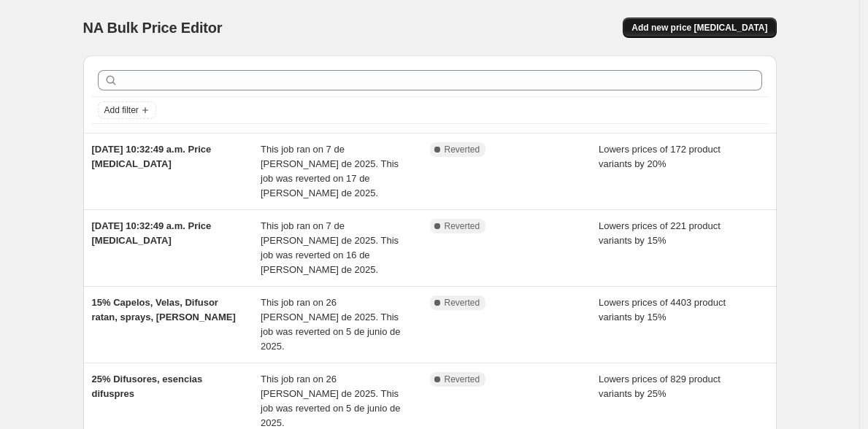  What do you see at coordinates (153, 28) in the screenshot?
I see `span: NA Bulk Price Editor` at bounding box center [153, 28].